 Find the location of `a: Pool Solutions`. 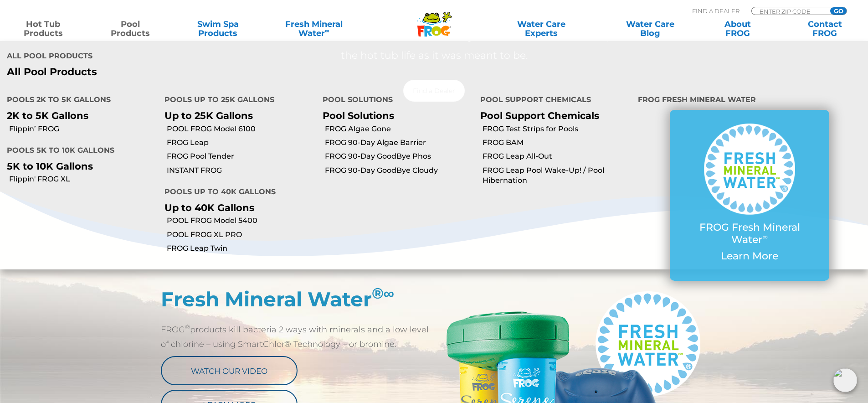

a: Pool Solutions is located at coordinates (358, 115).